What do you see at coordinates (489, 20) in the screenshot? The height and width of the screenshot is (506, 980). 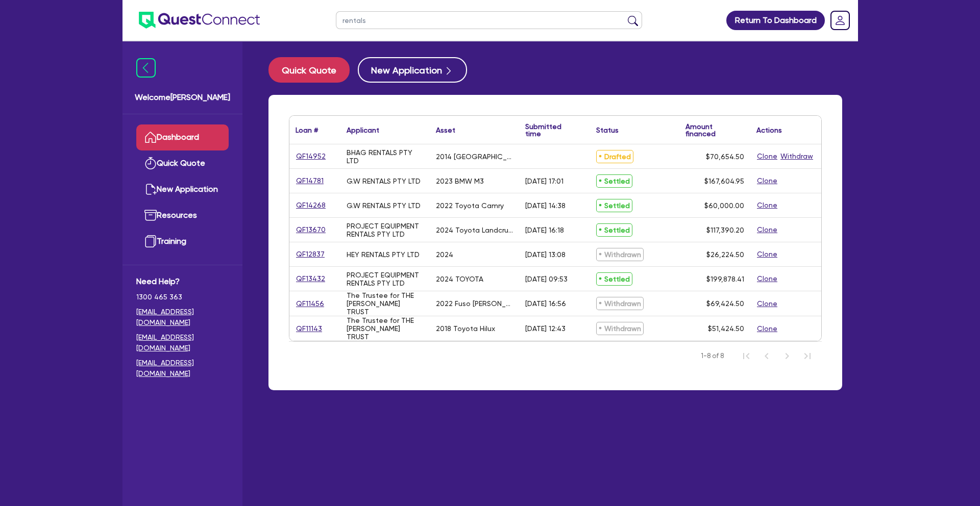 I see `input: Search by name, application ID or mobile number...` at bounding box center [489, 20].